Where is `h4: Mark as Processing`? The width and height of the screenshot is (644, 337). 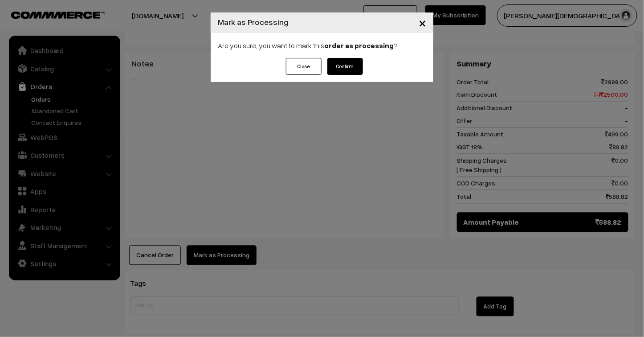
h4: Mark as Processing is located at coordinates (253, 22).